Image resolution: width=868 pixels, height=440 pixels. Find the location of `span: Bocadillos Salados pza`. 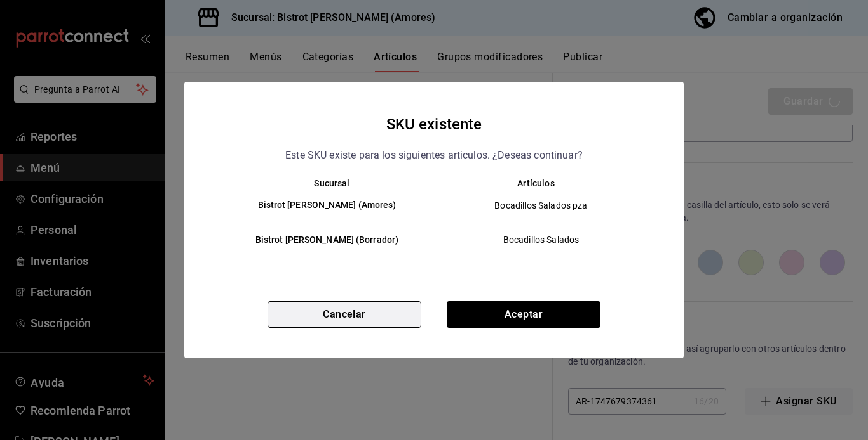

span: Bocadillos Salados pza is located at coordinates (540, 206).